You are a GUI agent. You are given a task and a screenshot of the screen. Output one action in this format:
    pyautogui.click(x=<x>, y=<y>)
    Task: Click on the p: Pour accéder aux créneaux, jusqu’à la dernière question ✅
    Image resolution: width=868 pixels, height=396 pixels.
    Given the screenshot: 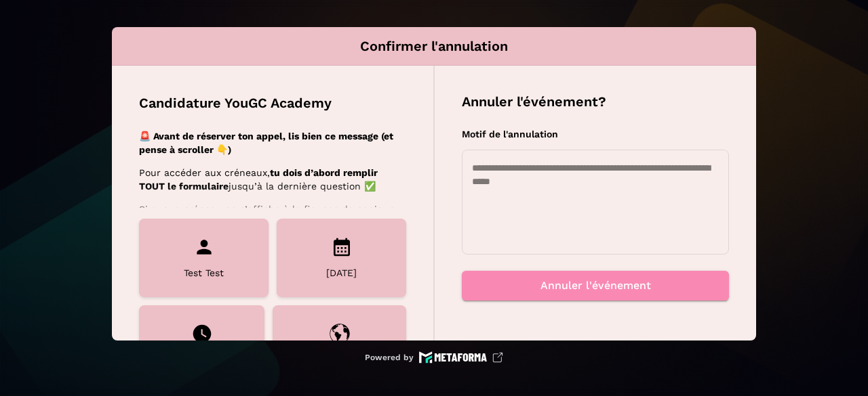 What is the action you would take?
    pyautogui.click(x=270, y=179)
    